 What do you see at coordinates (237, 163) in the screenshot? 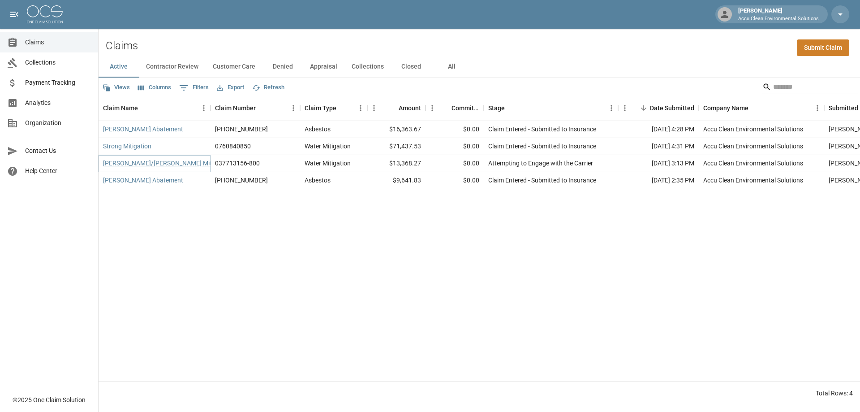
I see `div: 037713156-800` at bounding box center [237, 163].